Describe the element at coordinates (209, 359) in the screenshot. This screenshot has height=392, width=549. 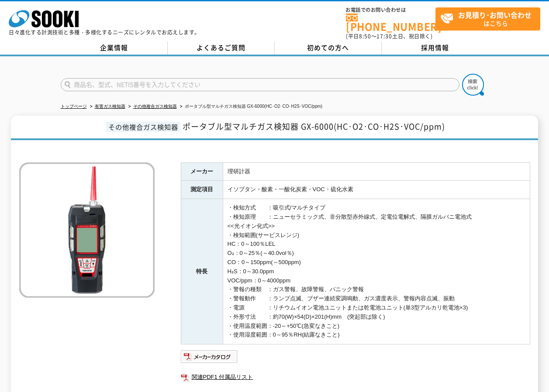
I see `a: メーカーカタログ` at that location.